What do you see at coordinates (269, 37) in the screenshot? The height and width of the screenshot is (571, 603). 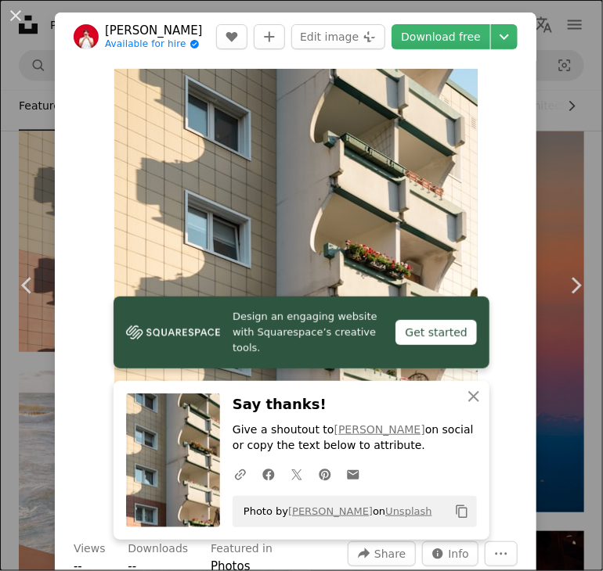 I see `button: Add to Collection` at bounding box center [269, 37].